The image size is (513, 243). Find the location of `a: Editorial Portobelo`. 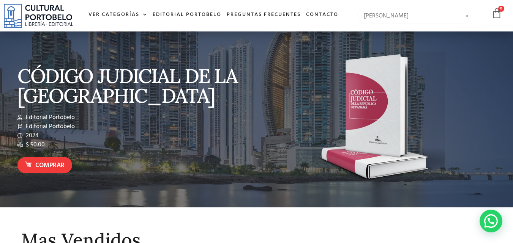

a: Editorial Portobelo is located at coordinates (187, 15).